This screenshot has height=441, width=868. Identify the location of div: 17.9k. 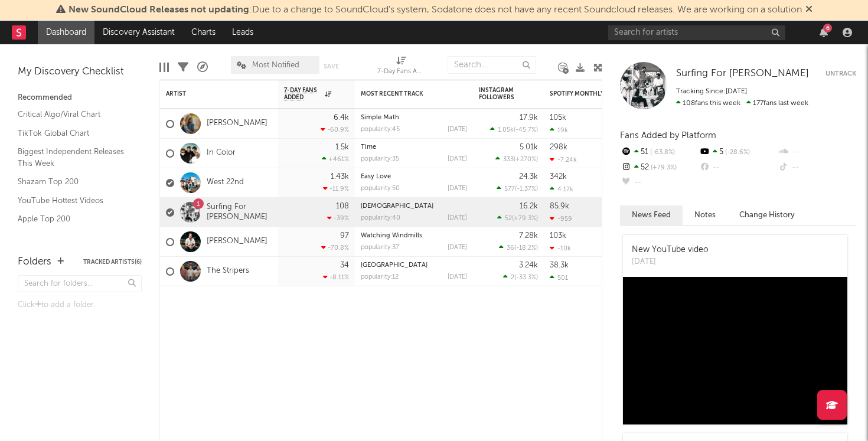
(528, 118).